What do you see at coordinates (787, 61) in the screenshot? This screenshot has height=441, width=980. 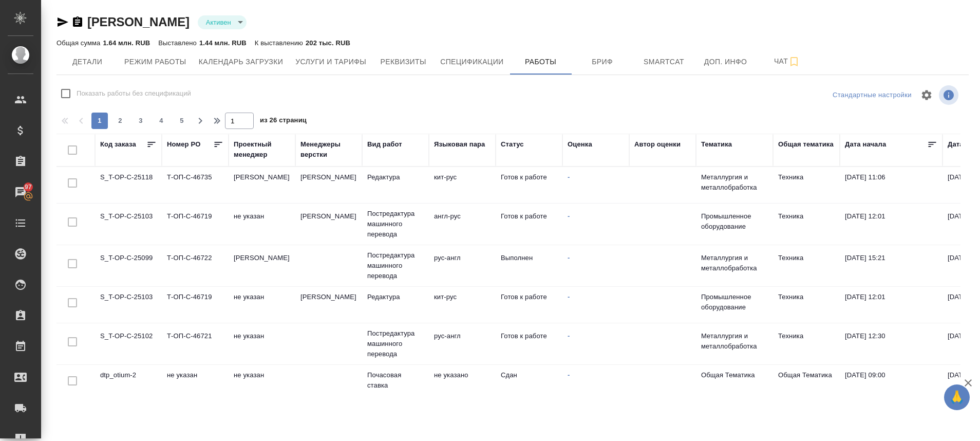 I see `span: Чат` at bounding box center [787, 61].